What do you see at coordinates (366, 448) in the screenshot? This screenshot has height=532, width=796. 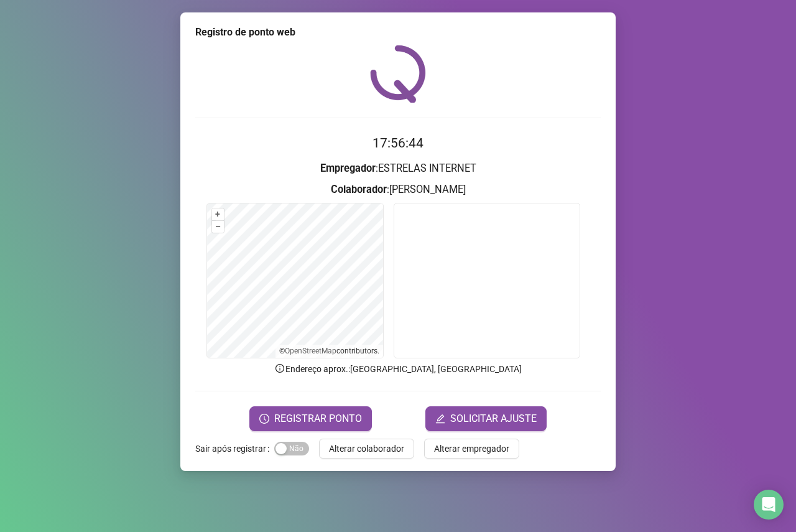 I see `button: Alterar colaborador` at bounding box center [366, 448].